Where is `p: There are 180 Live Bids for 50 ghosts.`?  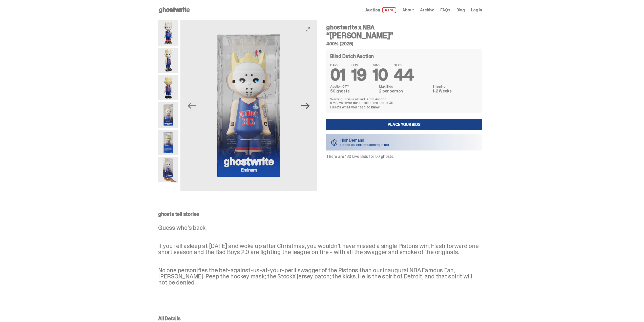
p: There are 180 Live Bids for 50 ghosts. is located at coordinates (404, 156).